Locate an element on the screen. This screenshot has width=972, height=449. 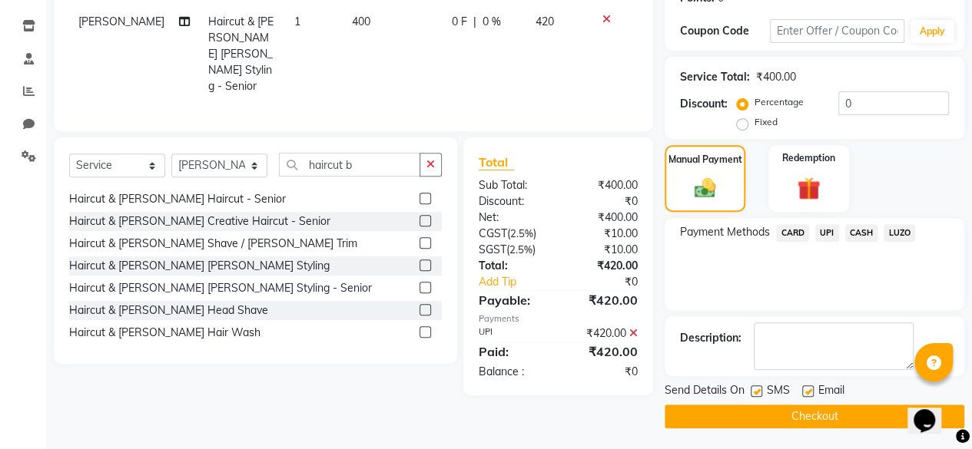
label: Redemption is located at coordinates (808, 158).